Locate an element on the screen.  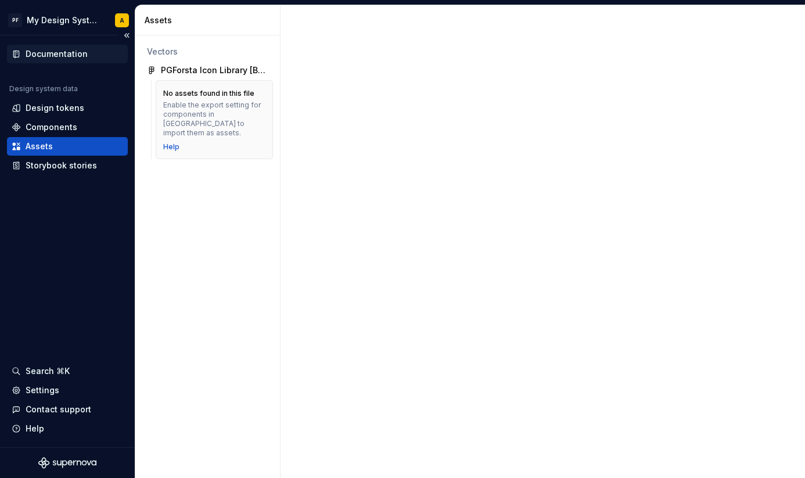
div: Settings is located at coordinates (42, 391).